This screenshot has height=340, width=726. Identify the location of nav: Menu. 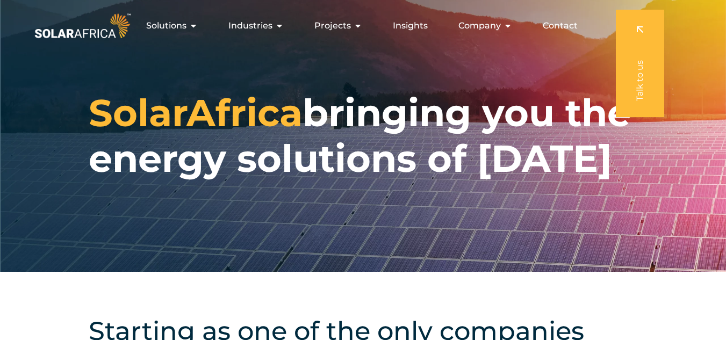
(360, 26).